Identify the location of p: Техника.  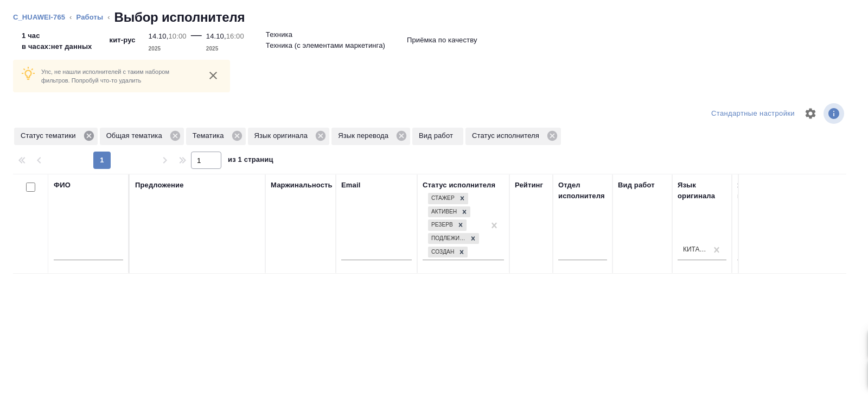
(279, 35).